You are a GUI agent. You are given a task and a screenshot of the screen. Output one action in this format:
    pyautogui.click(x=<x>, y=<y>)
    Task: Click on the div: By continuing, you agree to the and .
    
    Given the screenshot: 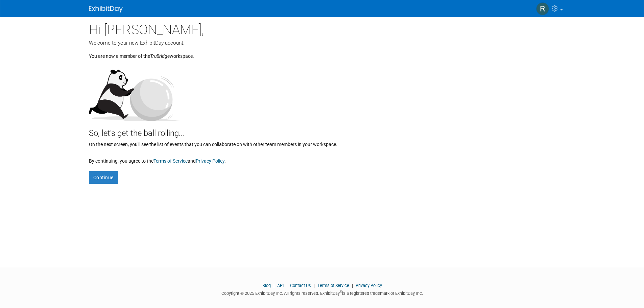 What is the action you would take?
    pyautogui.click(x=322, y=159)
    